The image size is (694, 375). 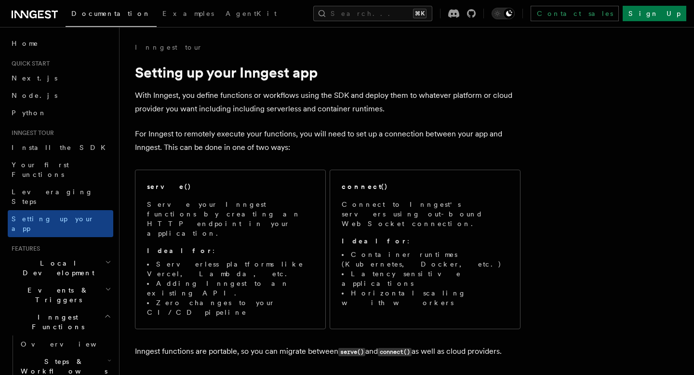 I want to click on a: Contact sales, so click(x=575, y=14).